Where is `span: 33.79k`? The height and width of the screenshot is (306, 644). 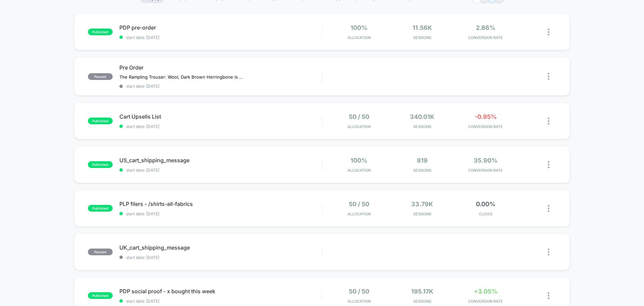
span: 33.79k is located at coordinates (422, 204).